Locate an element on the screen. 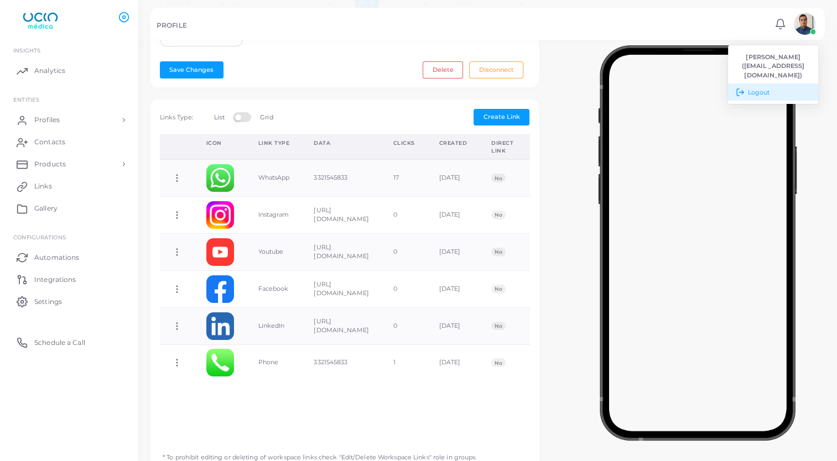 The width and height of the screenshot is (837, 461). img: avatar is located at coordinates (805, 24).